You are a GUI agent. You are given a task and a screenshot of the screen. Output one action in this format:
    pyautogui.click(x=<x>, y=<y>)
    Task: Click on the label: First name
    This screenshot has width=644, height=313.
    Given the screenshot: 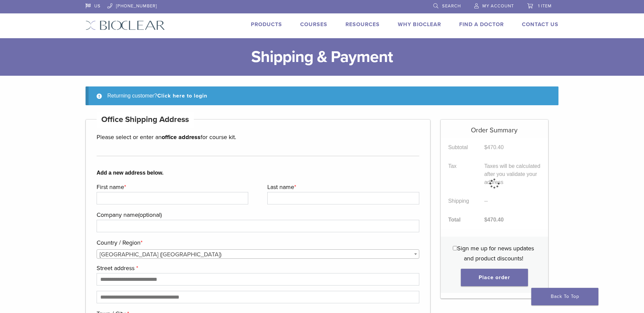 What is the action you would take?
    pyautogui.click(x=172, y=187)
    